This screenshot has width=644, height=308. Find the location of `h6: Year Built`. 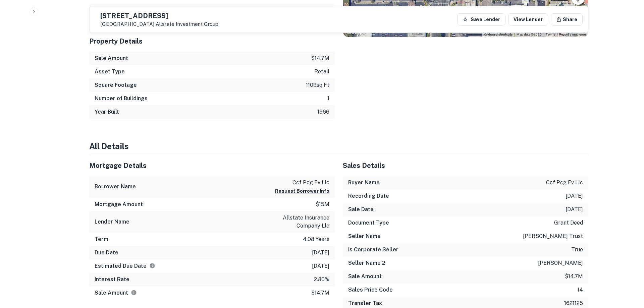

h6: Year Built is located at coordinates (107, 112).